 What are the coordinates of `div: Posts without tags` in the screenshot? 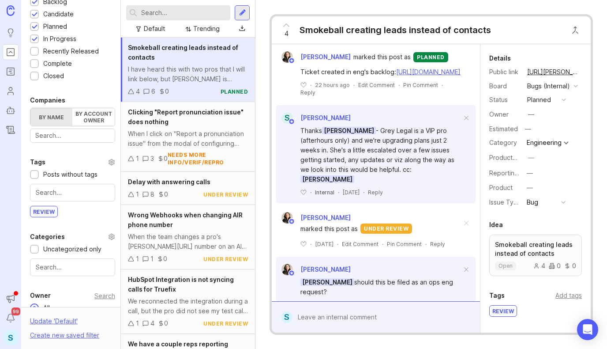 It's located at (70, 174).